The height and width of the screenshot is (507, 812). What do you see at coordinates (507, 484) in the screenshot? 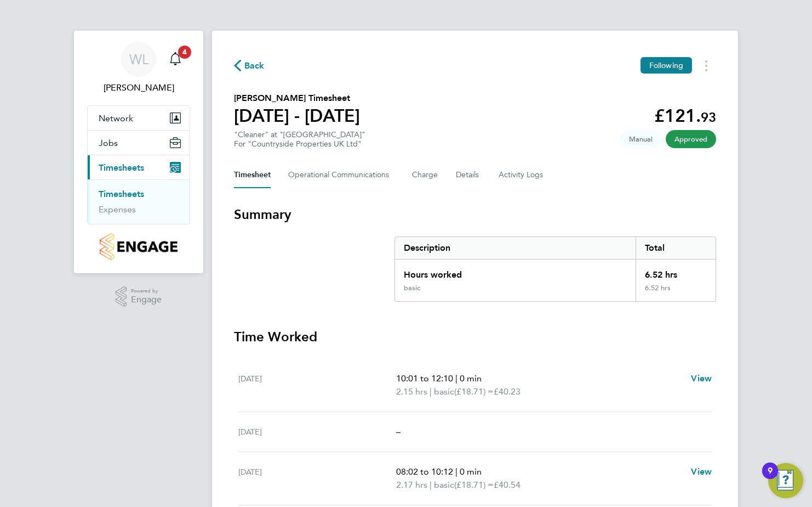
I see `span: £40.54` at bounding box center [507, 484].